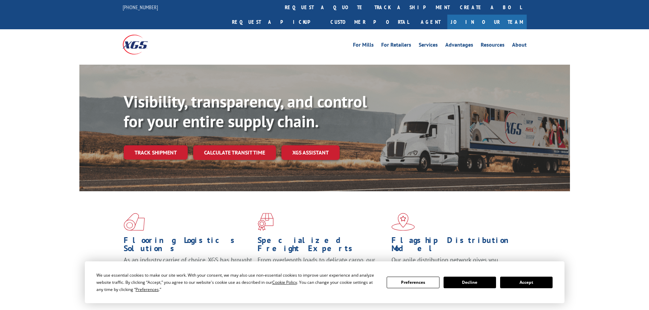 The width and height of the screenshot is (649, 310). Describe the element at coordinates (188, 246) in the screenshot. I see `h1: Flooring Logistics Solutions` at that location.